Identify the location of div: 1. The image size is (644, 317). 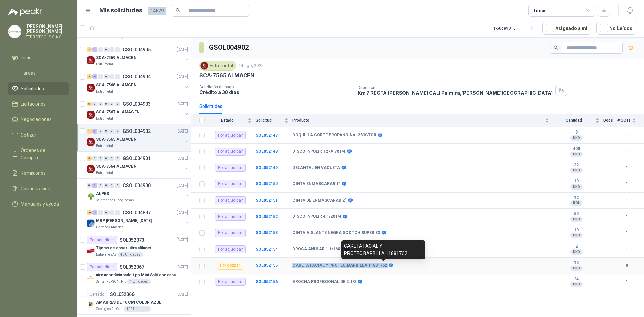
(95, 185).